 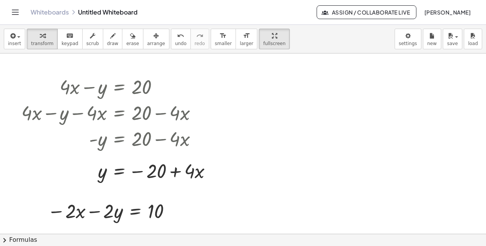 What do you see at coordinates (408, 44) in the screenshot?
I see `span: settings` at bounding box center [408, 44].